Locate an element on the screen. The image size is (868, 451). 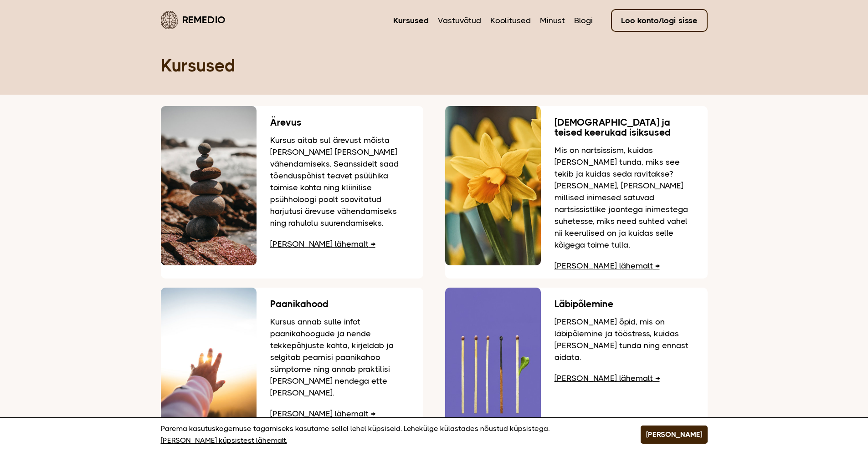
img: Remedio logo is located at coordinates (169, 20).